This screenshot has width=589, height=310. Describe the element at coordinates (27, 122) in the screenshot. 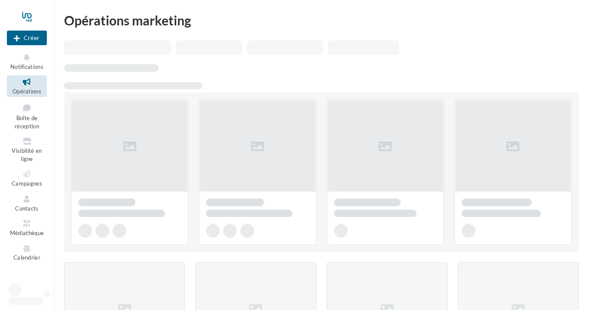

I see `span: Boîte de réception` at that location.